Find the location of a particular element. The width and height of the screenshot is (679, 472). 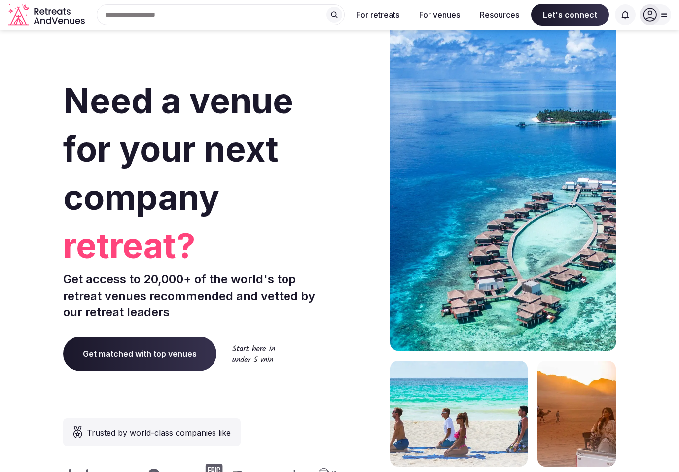

svg: Retreats and Venues company logo is located at coordinates (47, 15).